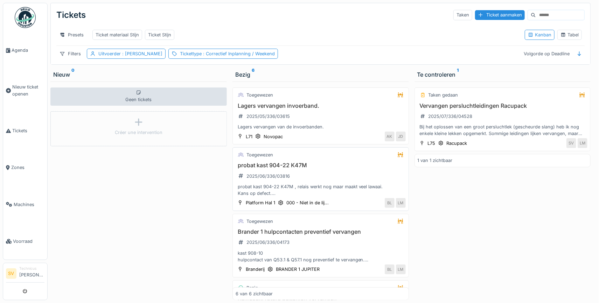 Image resolution: width=599 pixels, height=303 pixels. Describe the element at coordinates (320, 256) in the screenshot. I see `div: kast 908-10 hulpcontact van Q53.1 & Q57.1 nog preventief te vervangen. oude slechte versie = witt...` at that location.